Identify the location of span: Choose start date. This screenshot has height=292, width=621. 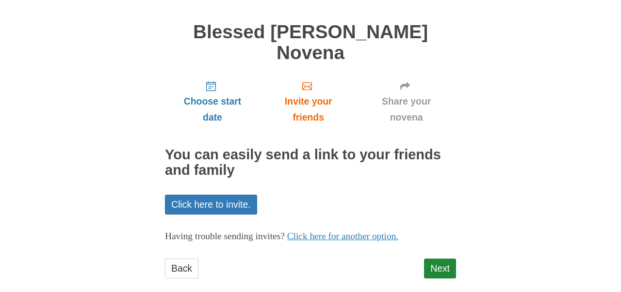
(212, 110).